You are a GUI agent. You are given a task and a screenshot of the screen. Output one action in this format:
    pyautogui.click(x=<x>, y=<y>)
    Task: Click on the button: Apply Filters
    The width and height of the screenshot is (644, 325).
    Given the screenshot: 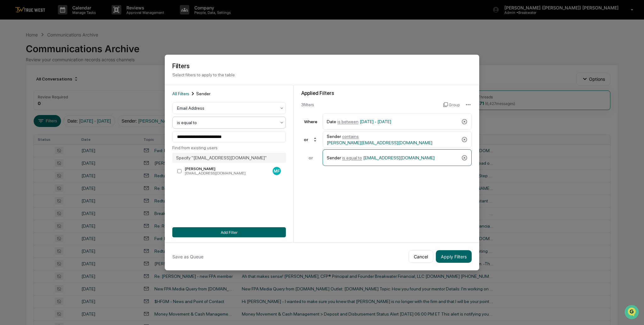 What is the action you would take?
    pyautogui.click(x=454, y=257)
    